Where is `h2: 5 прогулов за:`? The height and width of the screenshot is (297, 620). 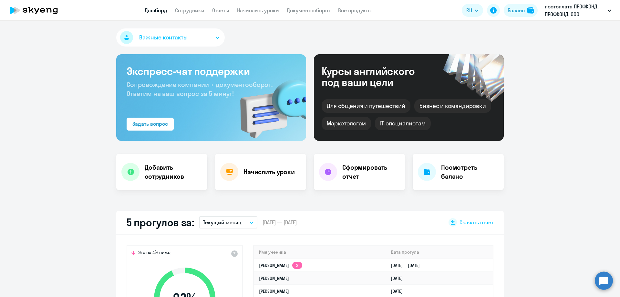 h2: 5 прогулов за: is located at coordinates (160, 222).